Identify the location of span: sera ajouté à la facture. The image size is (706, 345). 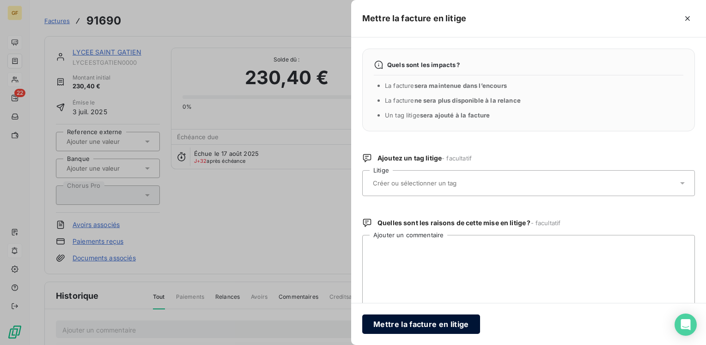
(455, 115).